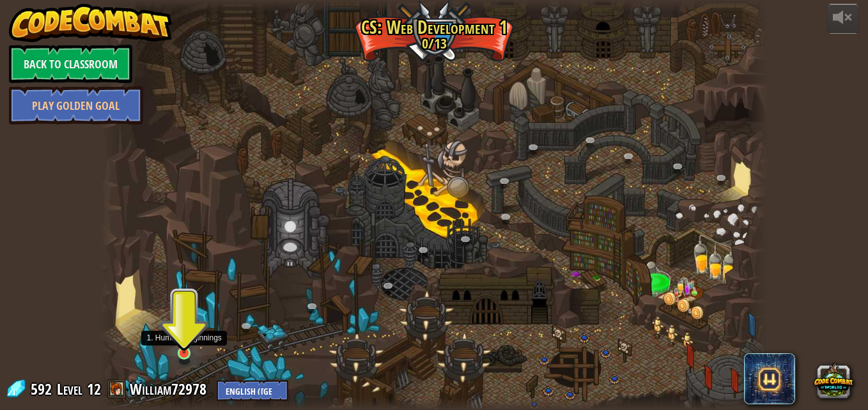 The width and height of the screenshot is (868, 410). What do you see at coordinates (76, 105) in the screenshot?
I see `a: Play Golden Goal` at bounding box center [76, 105].